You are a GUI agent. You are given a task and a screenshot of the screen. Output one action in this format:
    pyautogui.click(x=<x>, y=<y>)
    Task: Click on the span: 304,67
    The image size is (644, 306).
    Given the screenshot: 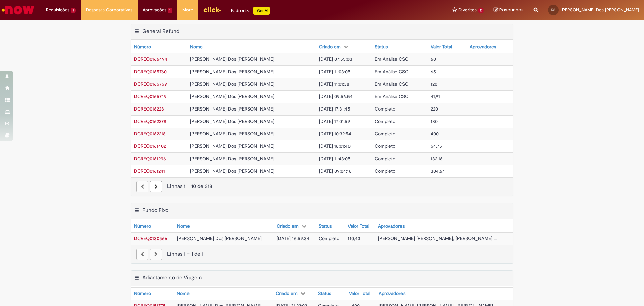 What is the action you would take?
    pyautogui.click(x=438, y=171)
    